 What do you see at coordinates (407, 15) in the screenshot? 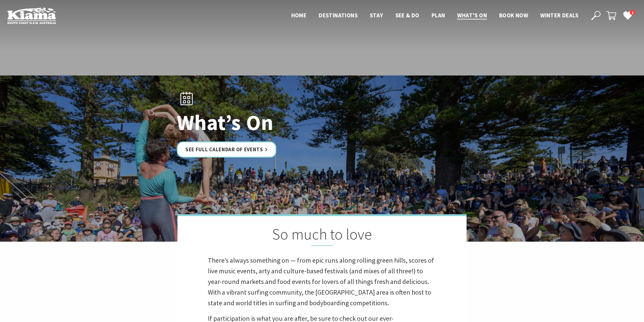
I see `span: See & Do` at bounding box center [407, 15].